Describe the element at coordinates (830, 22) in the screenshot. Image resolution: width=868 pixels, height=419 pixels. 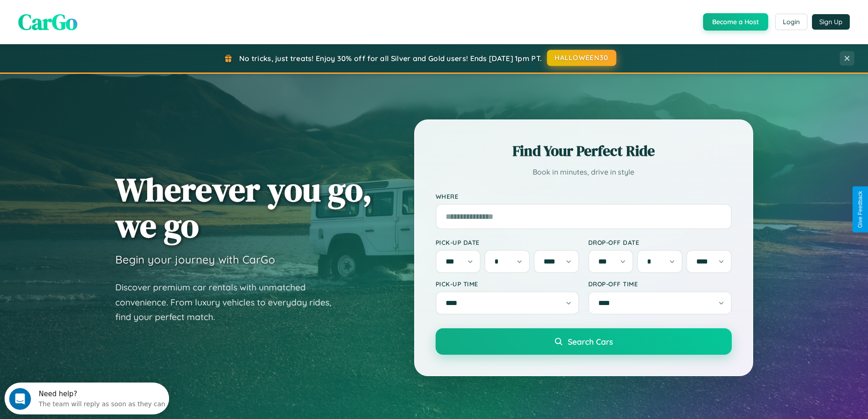
I see `button: Sign Up` at that location.